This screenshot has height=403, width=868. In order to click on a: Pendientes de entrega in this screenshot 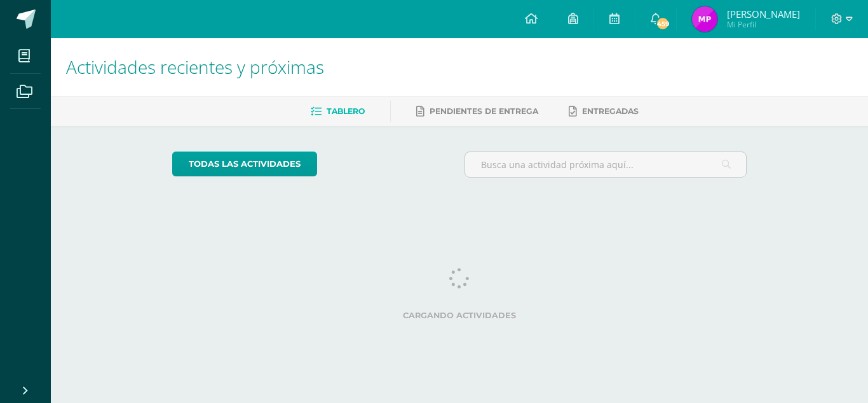, I will do `click(477, 112)`.